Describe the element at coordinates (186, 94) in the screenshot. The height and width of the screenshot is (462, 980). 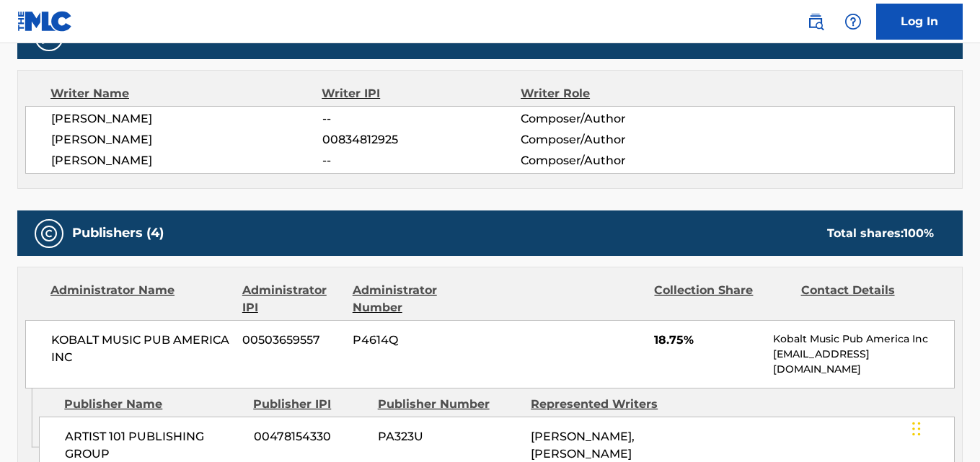
I see `div: Writer Name` at that location.